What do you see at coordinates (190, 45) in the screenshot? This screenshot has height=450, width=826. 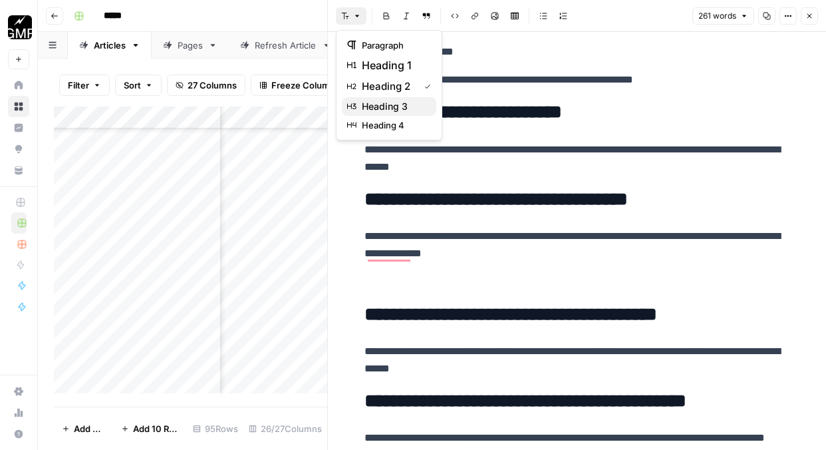 I see `a: Pages` at bounding box center [190, 45].